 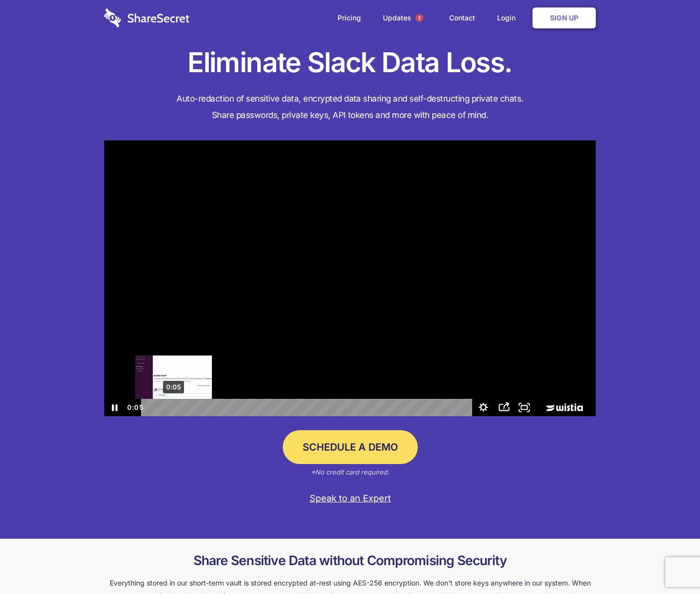 What do you see at coordinates (565, 407) in the screenshot?
I see `a: Wistia Logo -- Learn More` at bounding box center [565, 407].